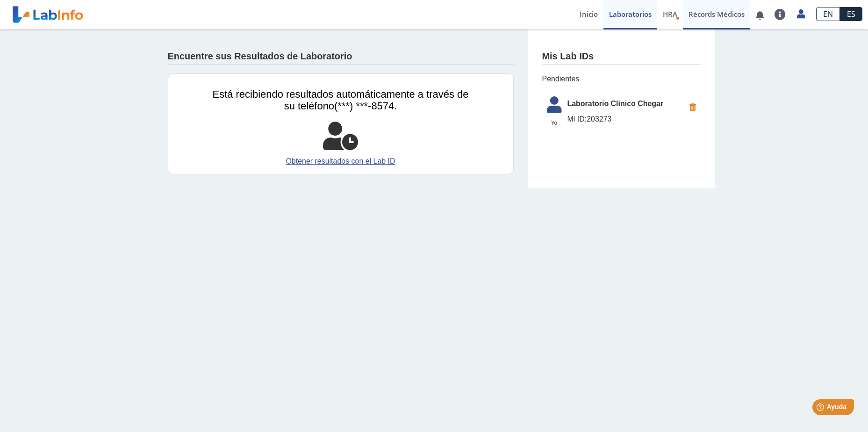 Image resolution: width=868 pixels, height=432 pixels. I want to click on span: Mi ID:, so click(577, 119).